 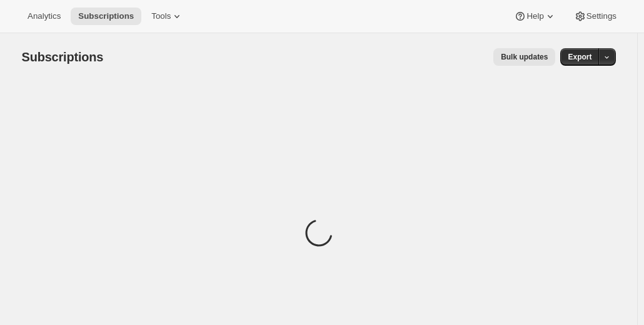 I want to click on button: Bulk updates, so click(x=524, y=57).